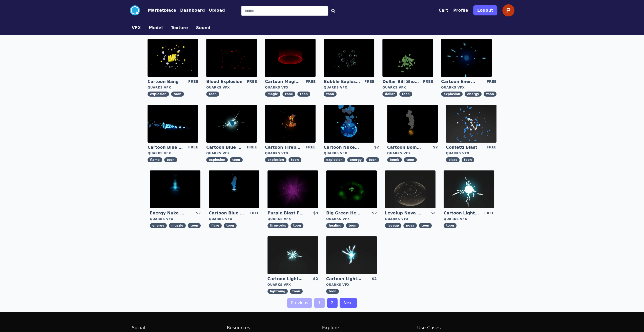 The image size is (644, 332). I want to click on a: Blood Explosion, so click(224, 82).